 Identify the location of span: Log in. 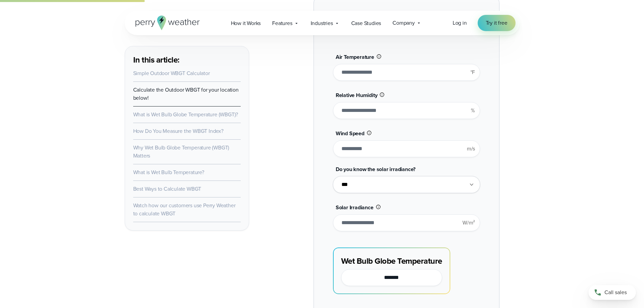
(460, 23).